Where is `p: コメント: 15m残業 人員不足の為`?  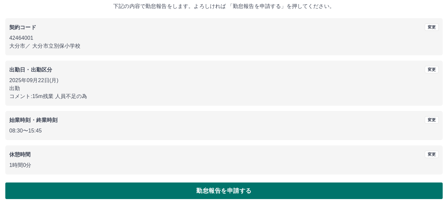 p: コメント: 15m残業 人員不足の為 is located at coordinates (224, 97).